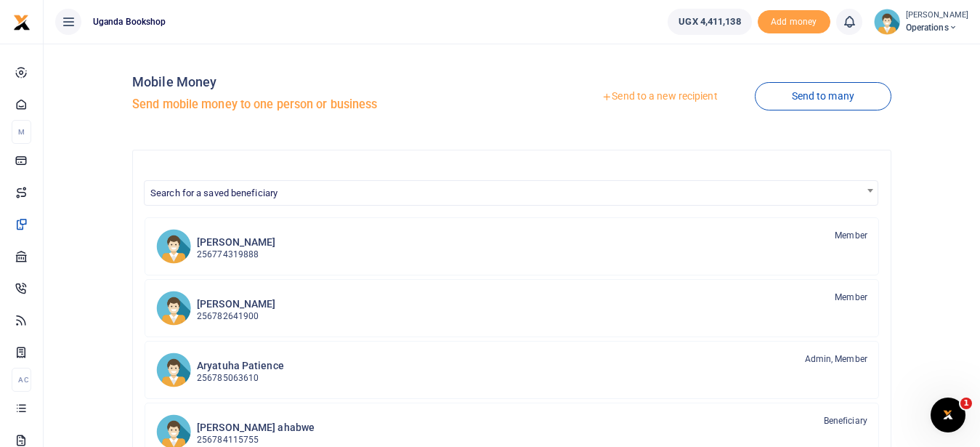 The width and height of the screenshot is (980, 447). I want to click on span: 1, so click(966, 403).